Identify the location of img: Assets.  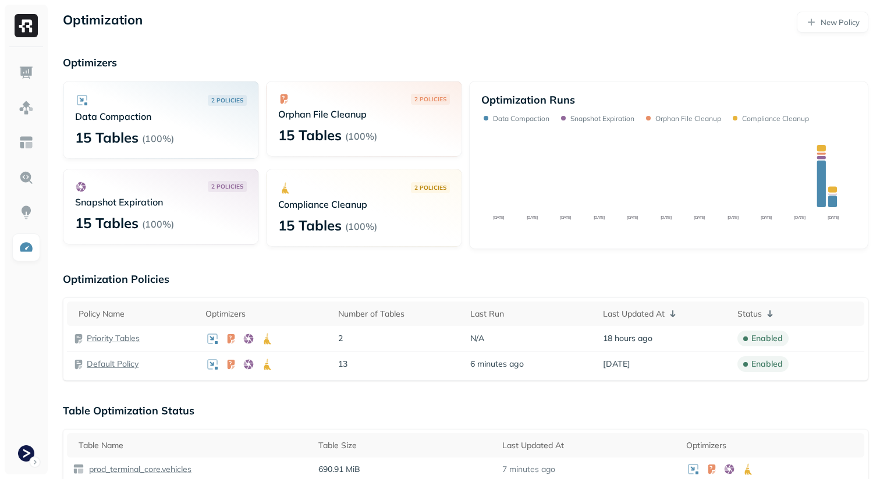
(26, 108).